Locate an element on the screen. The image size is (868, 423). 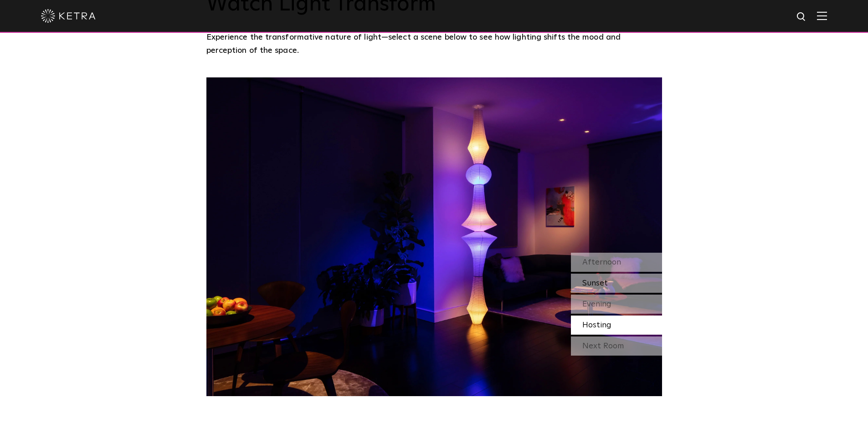
div: Next Room is located at coordinates (617, 346).